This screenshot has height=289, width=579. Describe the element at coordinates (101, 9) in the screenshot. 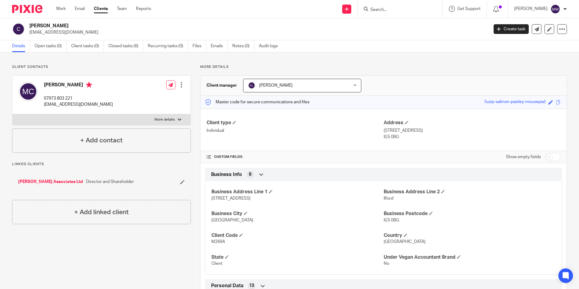

I see `a: Clients` at that location.